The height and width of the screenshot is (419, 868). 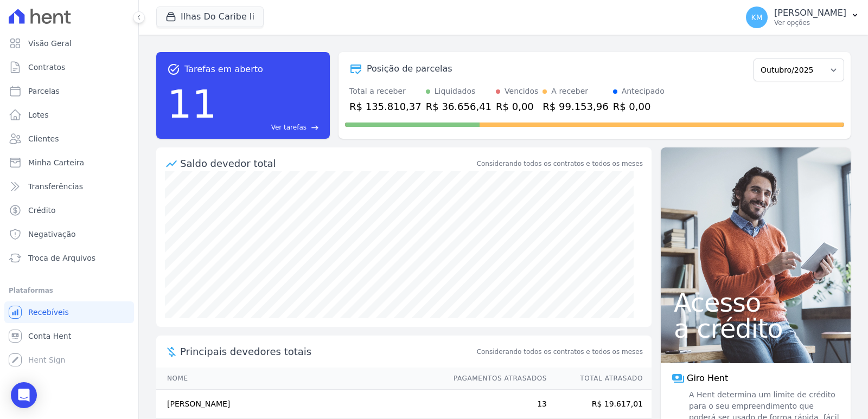 I want to click on a: Conta Hent, so click(x=69, y=336).